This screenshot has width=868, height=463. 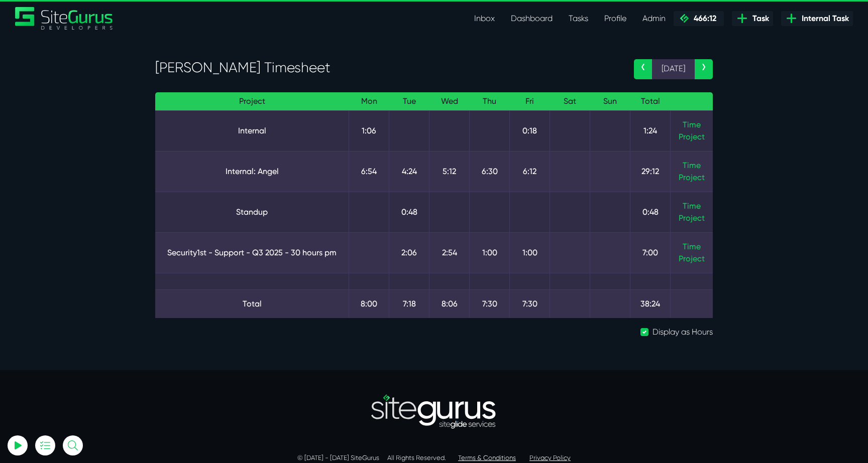 I want to click on a: Internal Task, so click(x=817, y=19).